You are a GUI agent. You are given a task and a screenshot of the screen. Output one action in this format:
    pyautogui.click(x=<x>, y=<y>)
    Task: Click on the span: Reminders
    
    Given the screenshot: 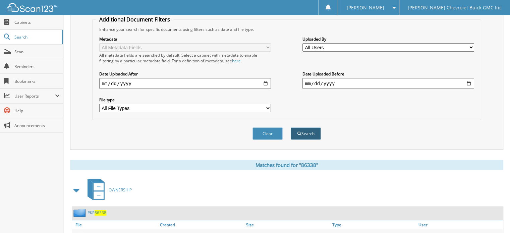 What is the action you would take?
    pyautogui.click(x=37, y=66)
    